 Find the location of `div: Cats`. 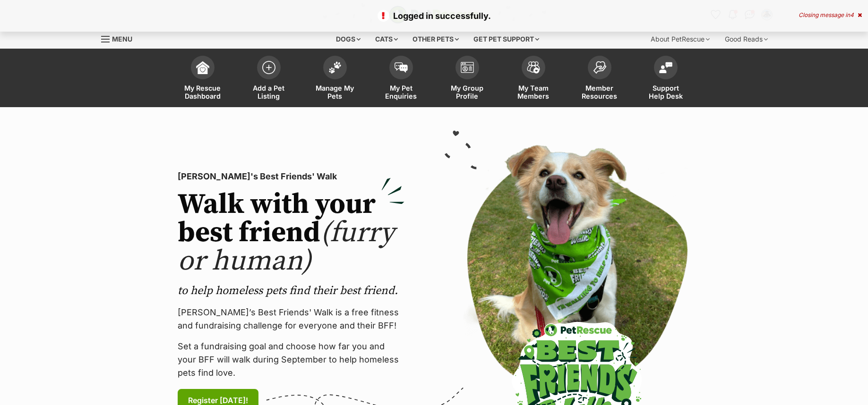

div: Cats is located at coordinates (386, 39).